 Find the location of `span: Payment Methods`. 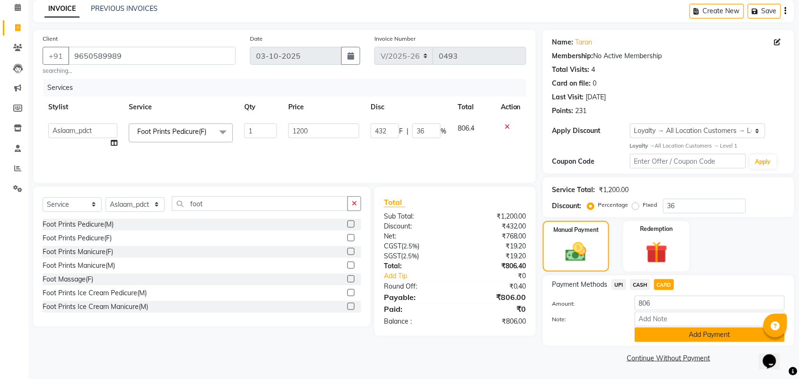

span: Payment Methods is located at coordinates (580, 285).